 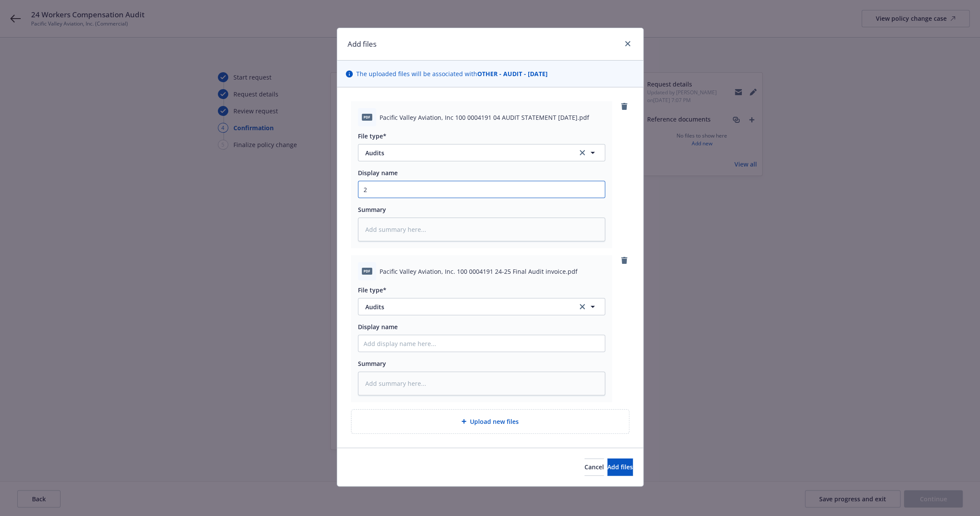 I want to click on span: Pacific Valley Aviation, Inc. 100 0004191 24-25 Final Audit invoice.pdf, so click(x=478, y=271).